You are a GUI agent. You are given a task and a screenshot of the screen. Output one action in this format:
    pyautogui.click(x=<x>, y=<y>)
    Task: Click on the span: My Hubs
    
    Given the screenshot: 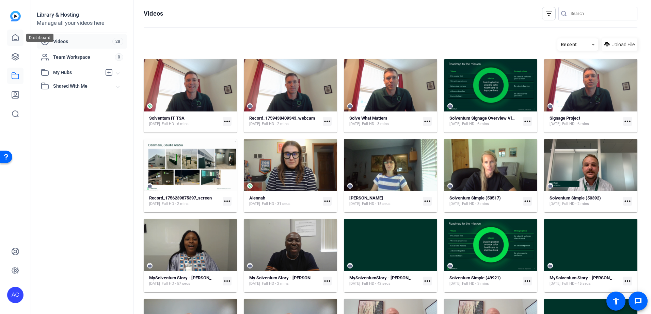 What is the action you would take?
    pyautogui.click(x=77, y=72)
    